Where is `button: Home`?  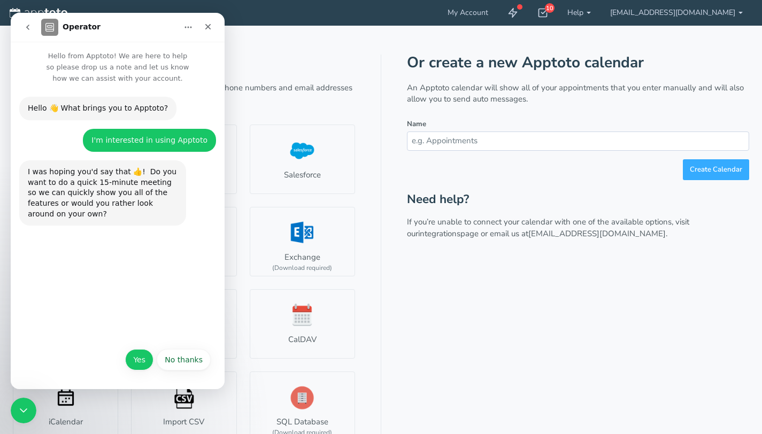
button: Home is located at coordinates (178, 14).